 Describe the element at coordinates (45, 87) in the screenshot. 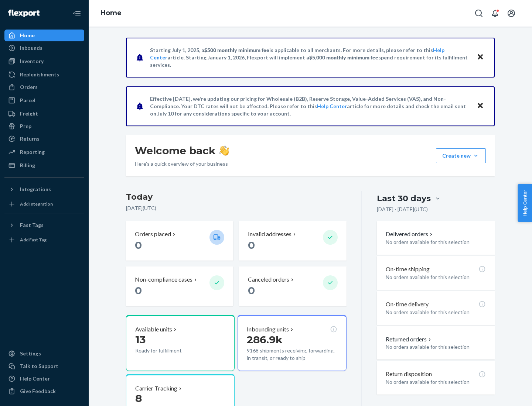

I see `a: Orders` at that location.